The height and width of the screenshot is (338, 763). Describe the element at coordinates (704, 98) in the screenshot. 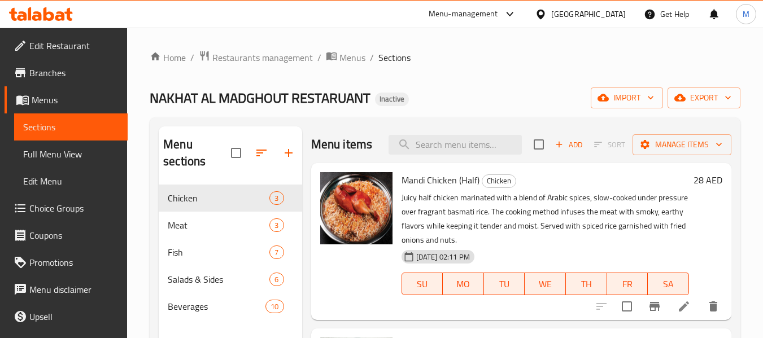

I see `span: export` at that location.